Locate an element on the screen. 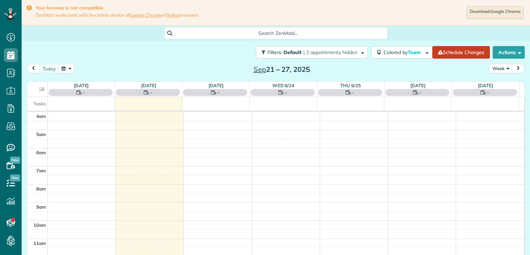 The width and height of the screenshot is (530, 255). strong: Your browser is not compatible is located at coordinates (117, 8).